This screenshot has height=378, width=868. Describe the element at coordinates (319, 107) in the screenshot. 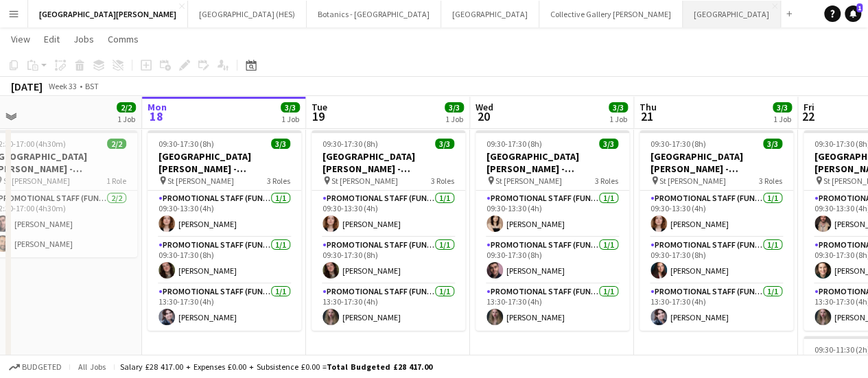

I see `span: Tue` at that location.